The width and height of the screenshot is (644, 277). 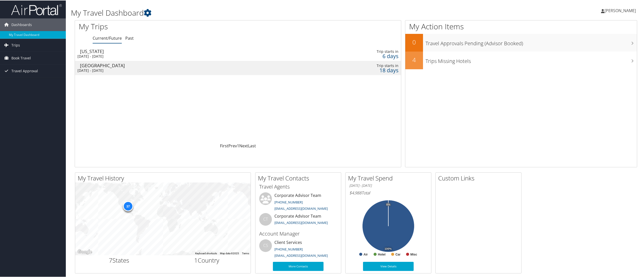 I want to click on a: Past, so click(x=130, y=38).